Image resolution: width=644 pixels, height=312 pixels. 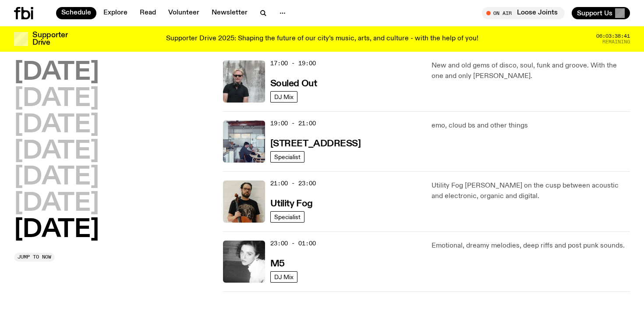 I want to click on button: Jump to now, so click(x=34, y=257).